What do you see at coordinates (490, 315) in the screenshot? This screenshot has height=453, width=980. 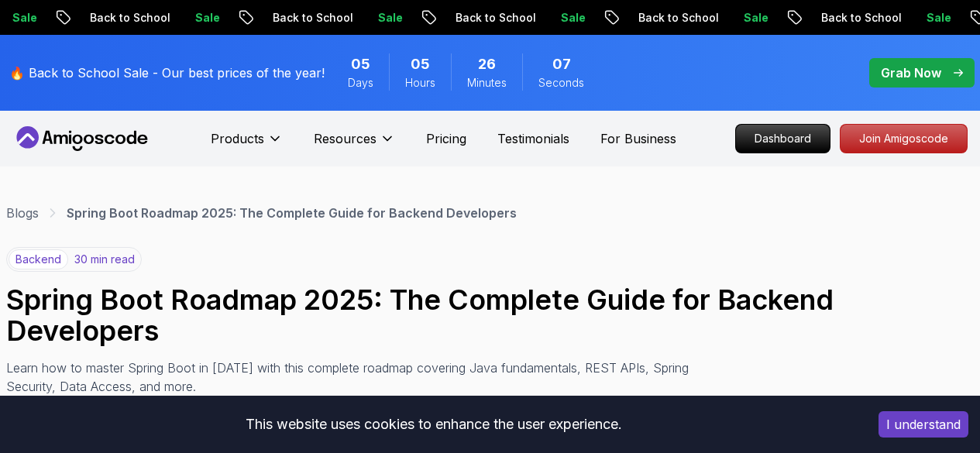 I see `h1: Spring Boot Roadmap 2025: The Complete Guide for Backend Developers` at bounding box center [490, 315].